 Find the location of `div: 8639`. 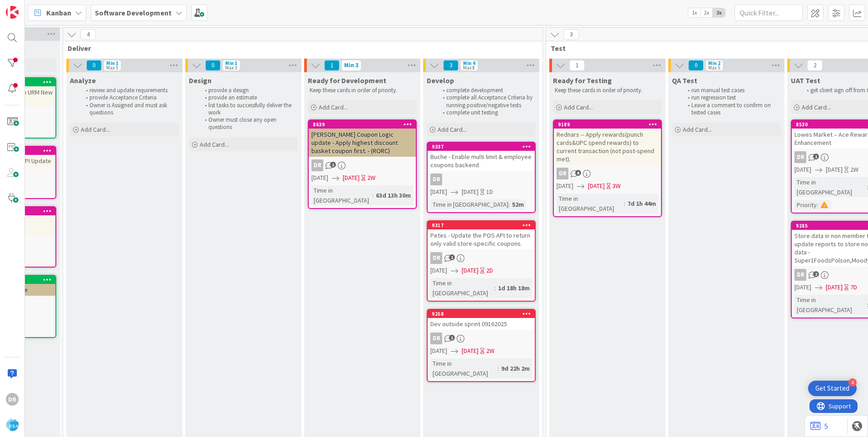

div: 8639 is located at coordinates (364, 125).